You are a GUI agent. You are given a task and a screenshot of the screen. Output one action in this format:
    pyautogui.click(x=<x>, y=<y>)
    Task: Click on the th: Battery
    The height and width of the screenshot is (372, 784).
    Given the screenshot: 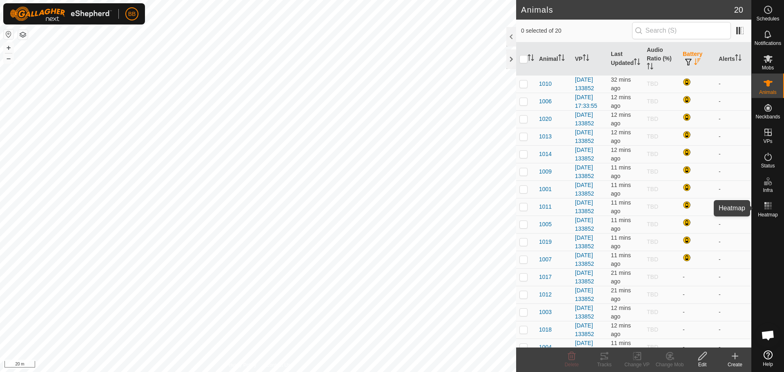 What is the action you would take?
    pyautogui.click(x=697, y=59)
    